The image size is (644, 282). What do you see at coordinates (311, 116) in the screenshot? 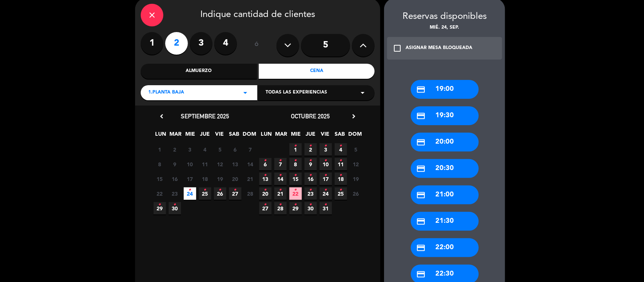
I see `span: octubre 2025` at bounding box center [311, 116].